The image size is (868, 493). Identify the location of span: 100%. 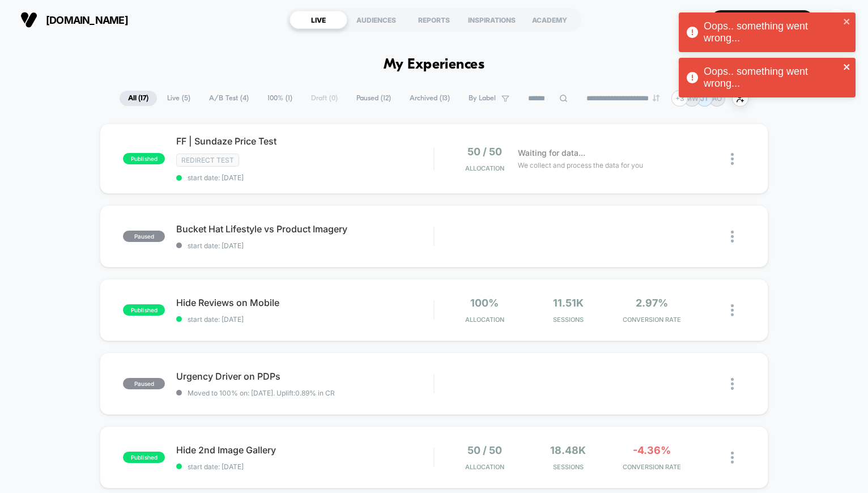
(484, 302).